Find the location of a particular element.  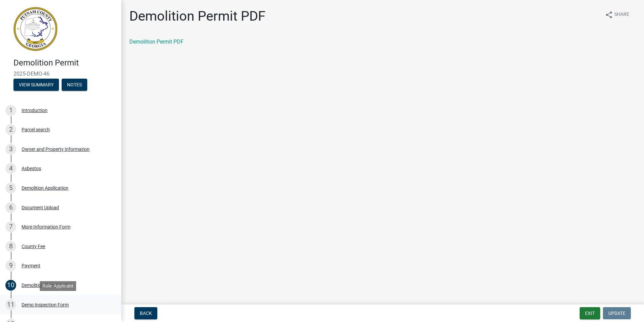

span: Update is located at coordinates (617, 313).